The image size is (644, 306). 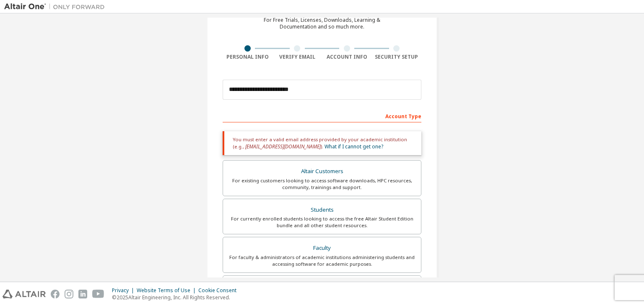 I want to click on div: For Free Trials, Licenses, Downloads, Learning & Documentation and so much more., so click(x=322, y=24).